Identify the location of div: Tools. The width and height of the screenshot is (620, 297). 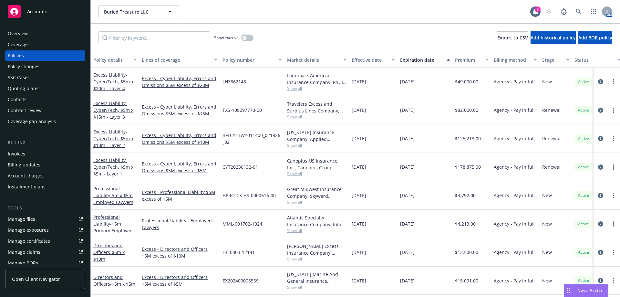
(45, 208).